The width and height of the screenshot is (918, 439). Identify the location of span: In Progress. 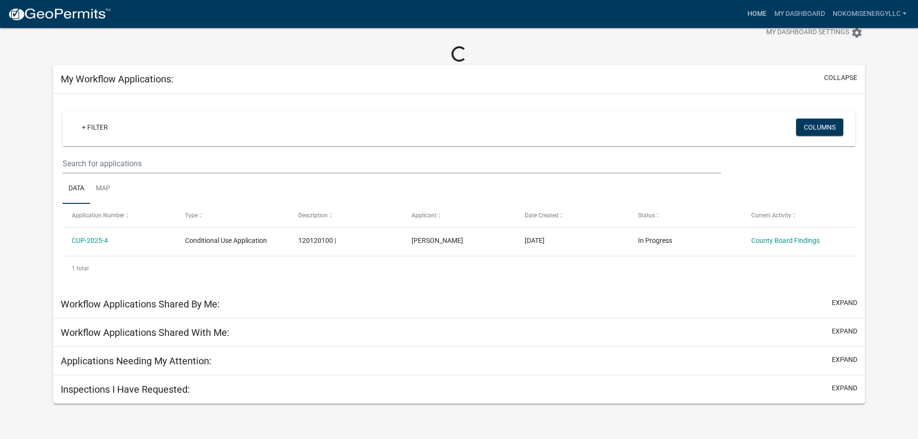
(655, 240).